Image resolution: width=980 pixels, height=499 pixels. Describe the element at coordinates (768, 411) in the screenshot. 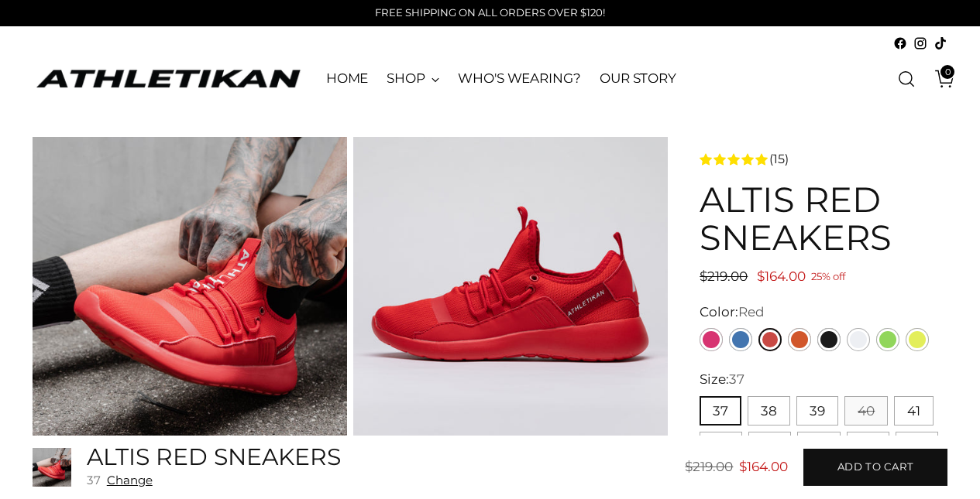

I see `button: 38` at that location.